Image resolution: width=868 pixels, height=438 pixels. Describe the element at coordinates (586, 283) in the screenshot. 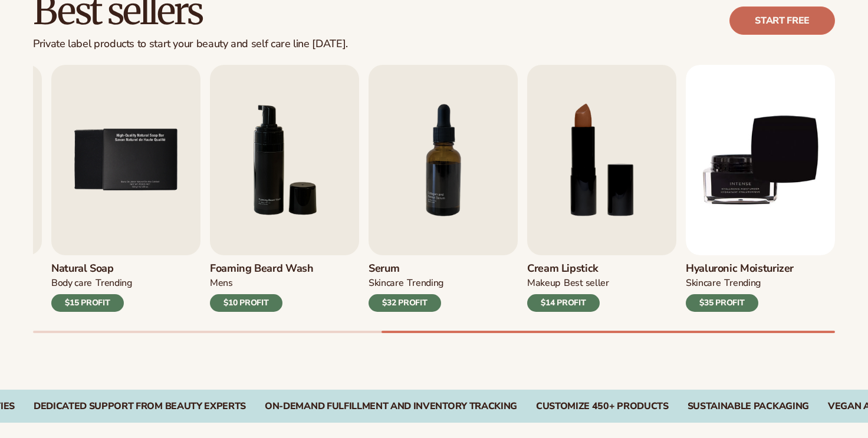

I see `div: BEST SELLER` at that location.